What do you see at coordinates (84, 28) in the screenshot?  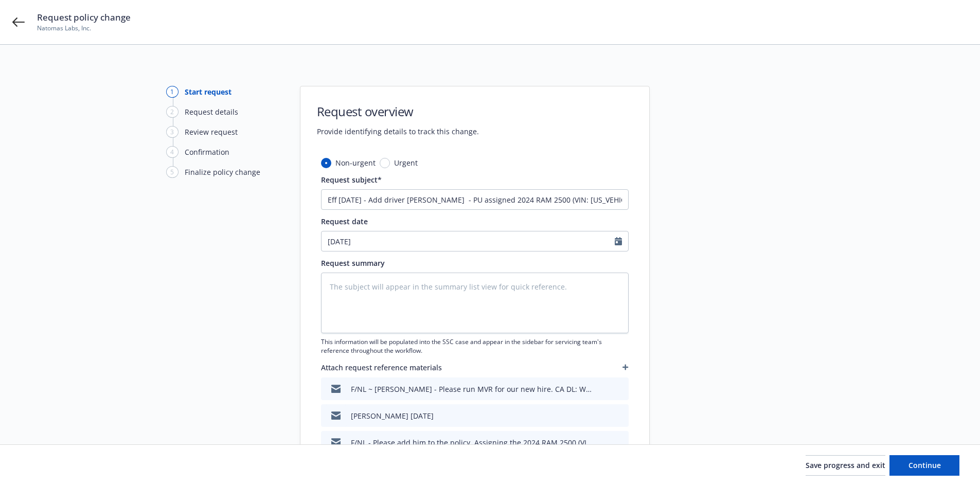 I see `span: Natomas Labs, Inc.` at bounding box center [84, 28].